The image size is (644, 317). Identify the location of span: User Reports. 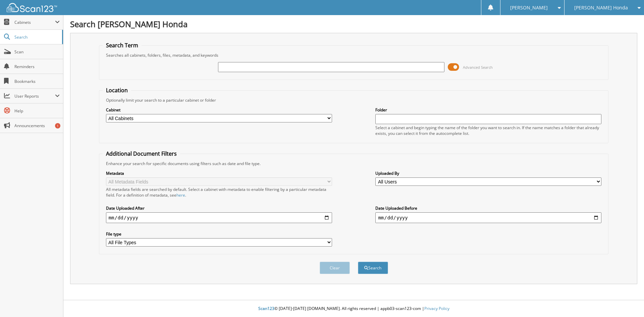
(35, 96).